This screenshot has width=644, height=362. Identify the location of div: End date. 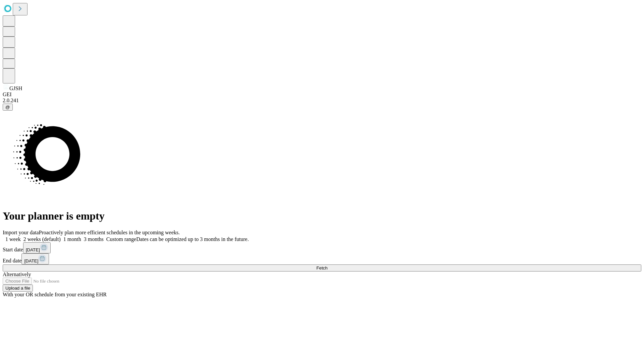
(322, 259).